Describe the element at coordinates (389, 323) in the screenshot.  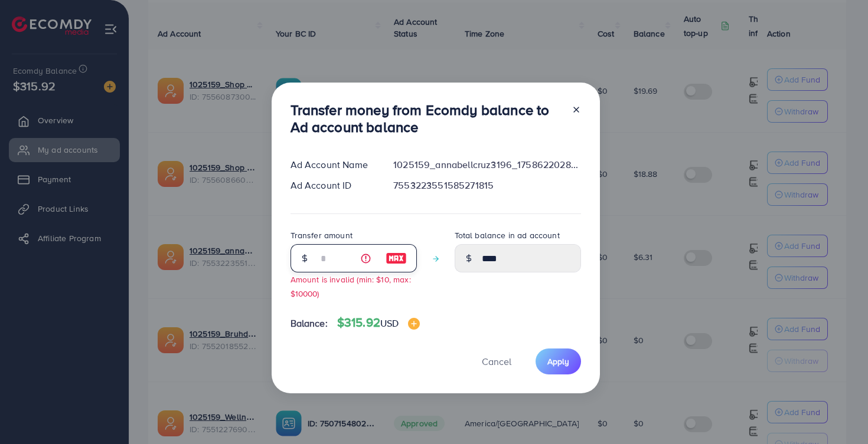
I see `span: USD` at that location.